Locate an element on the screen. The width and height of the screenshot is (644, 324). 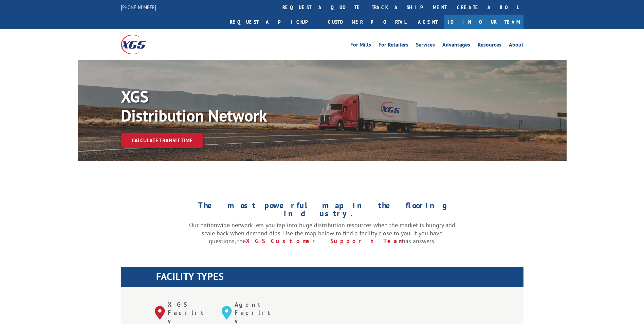
a: For Retailers is located at coordinates (394, 46).